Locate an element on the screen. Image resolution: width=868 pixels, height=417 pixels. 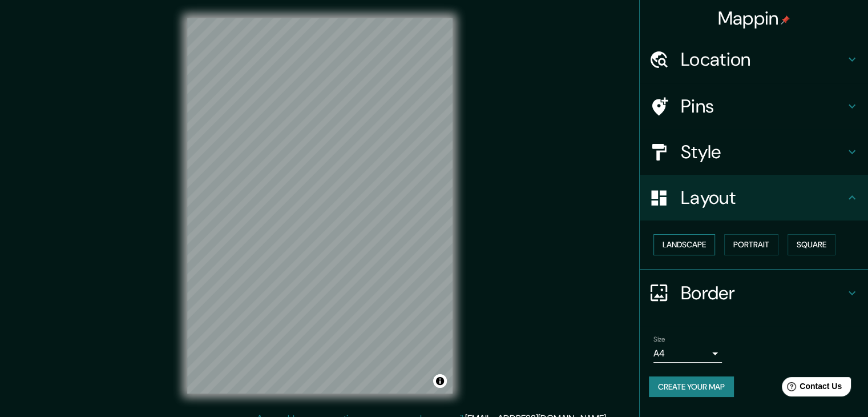
h4: Border is located at coordinates (763, 293).